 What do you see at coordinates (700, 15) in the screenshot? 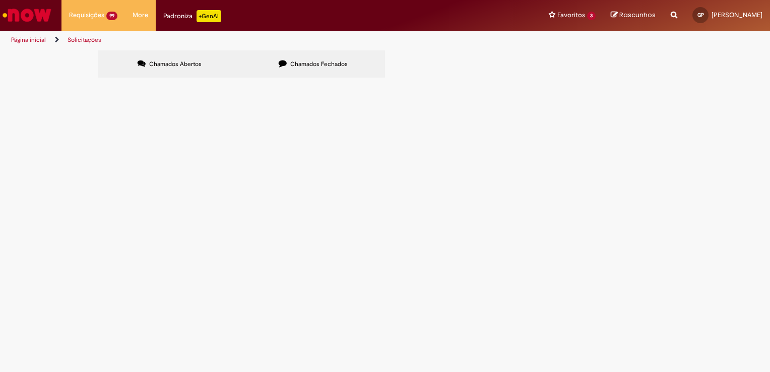
I see `span: GP` at bounding box center [700, 15].